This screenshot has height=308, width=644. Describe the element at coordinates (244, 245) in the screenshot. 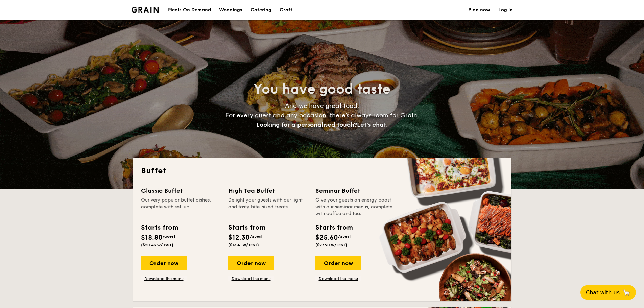

I see `span: ($13.41 w/ GST)` at that location.